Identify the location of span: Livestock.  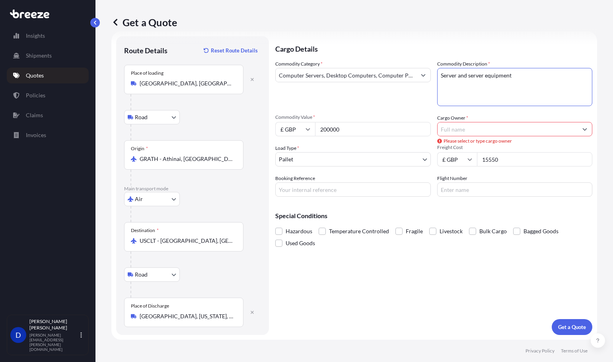
(451, 231).